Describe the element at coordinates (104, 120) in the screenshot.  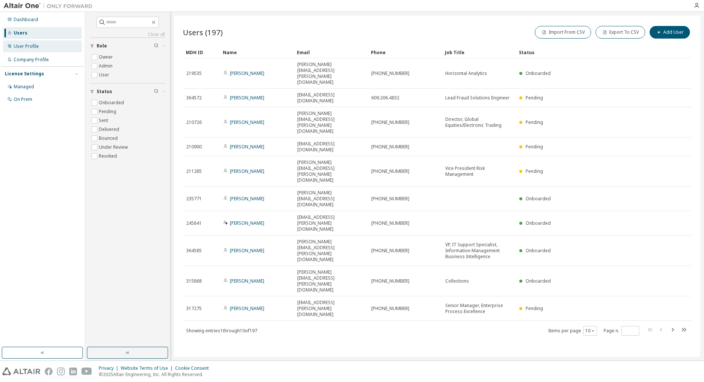
I see `label: Sent` at that location.